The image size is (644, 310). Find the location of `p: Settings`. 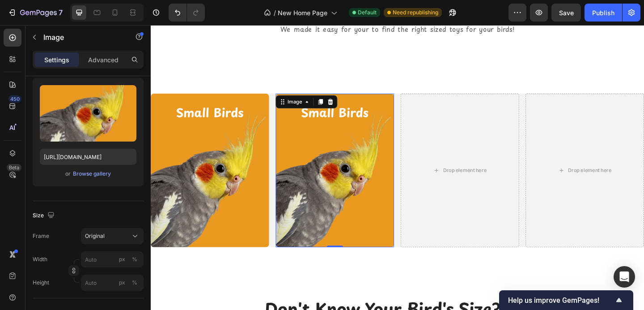

p: Settings is located at coordinates (57, 60).